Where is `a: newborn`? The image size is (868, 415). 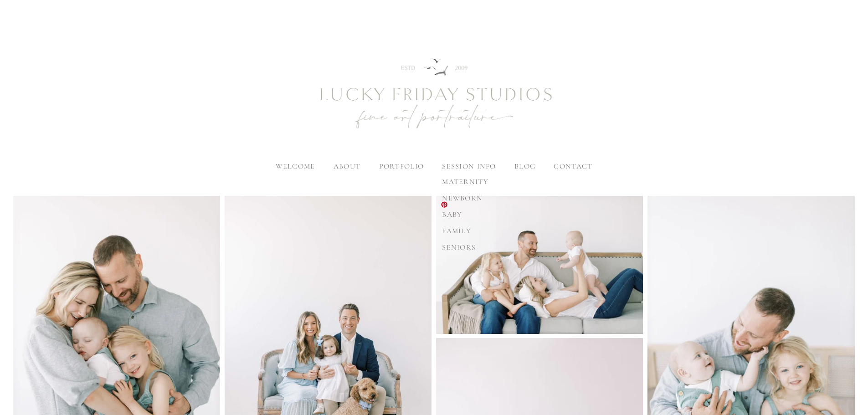
a: newborn is located at coordinates (465, 198).